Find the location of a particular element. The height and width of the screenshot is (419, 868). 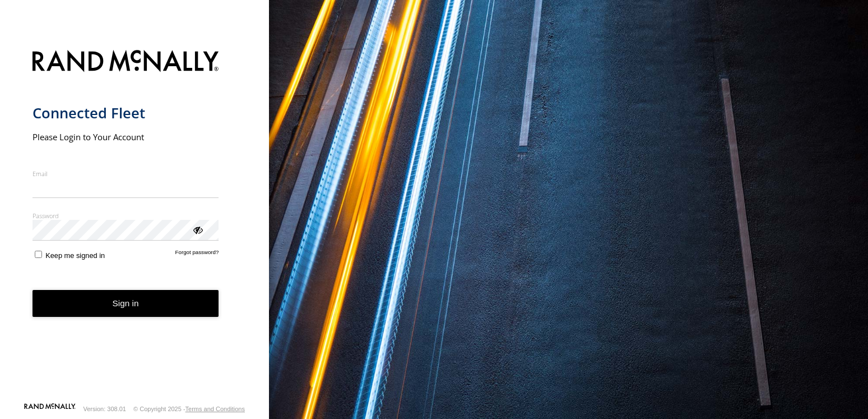

a: Forgot password? is located at coordinates (197, 254).